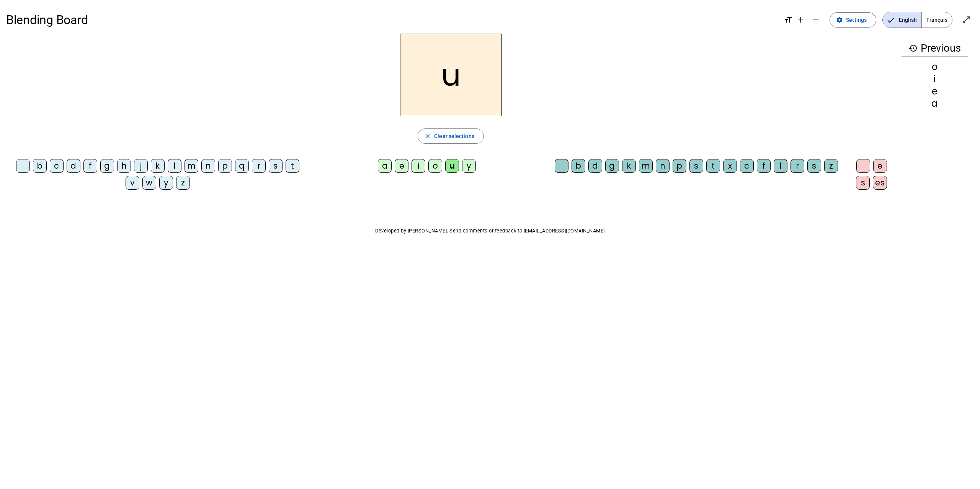 The image size is (980, 489). Describe the element at coordinates (913, 48) in the screenshot. I see `mat-icon: history` at that location.